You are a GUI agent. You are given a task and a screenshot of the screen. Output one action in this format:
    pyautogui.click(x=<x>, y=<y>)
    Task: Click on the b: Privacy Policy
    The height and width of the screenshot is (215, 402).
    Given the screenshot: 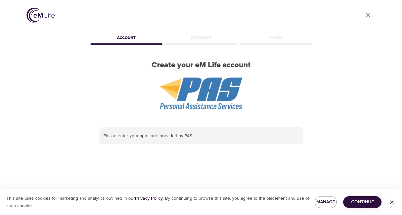 What is the action you would take?
    pyautogui.click(x=149, y=199)
    